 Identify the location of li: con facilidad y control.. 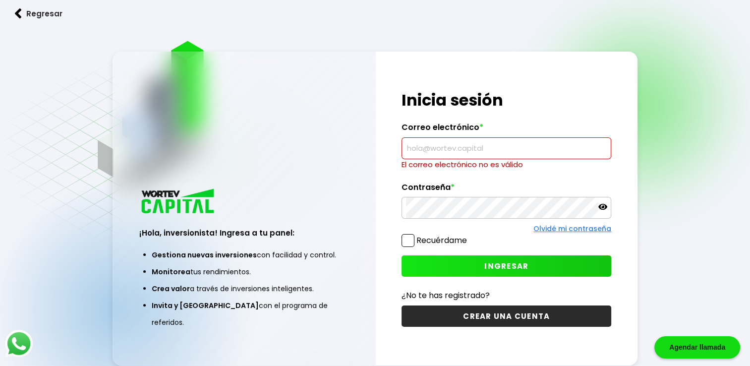
(244, 255).